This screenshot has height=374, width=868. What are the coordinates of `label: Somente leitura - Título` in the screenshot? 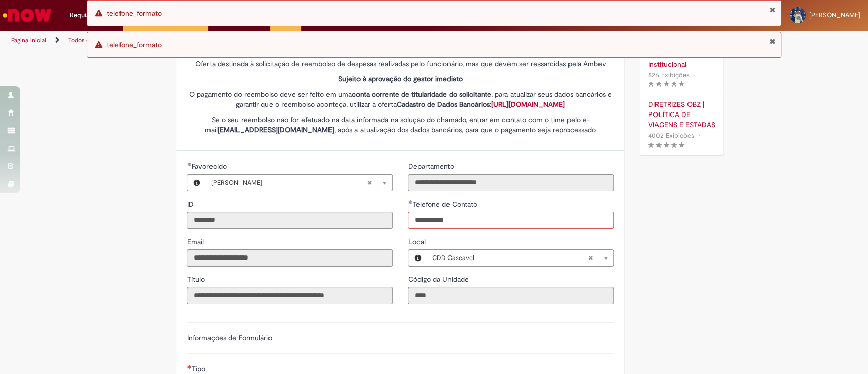 It's located at (197, 279).